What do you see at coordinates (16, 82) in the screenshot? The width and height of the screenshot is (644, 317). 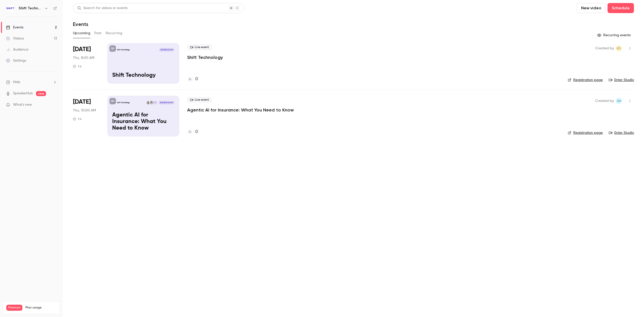 I see `span: Help` at bounding box center [16, 82].